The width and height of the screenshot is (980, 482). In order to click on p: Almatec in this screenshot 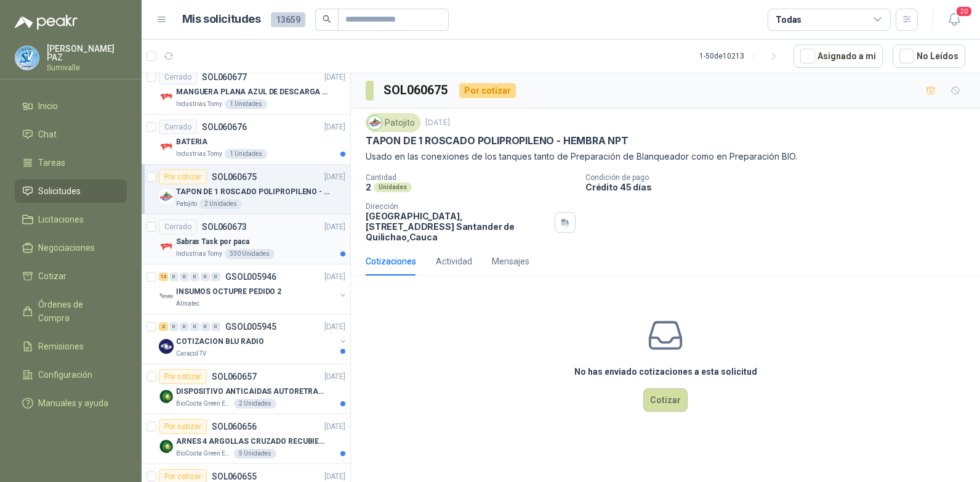, I will do `click(188, 304)`.